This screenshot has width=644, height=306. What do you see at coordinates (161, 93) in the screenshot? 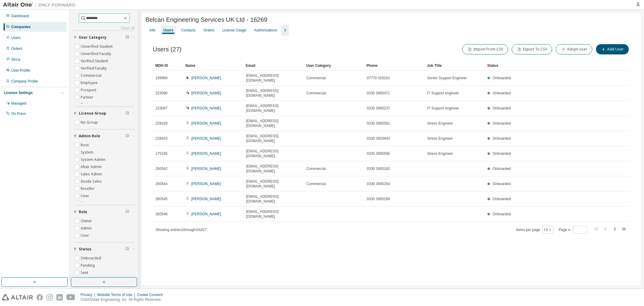
I see `span: 223096` at bounding box center [161, 93].